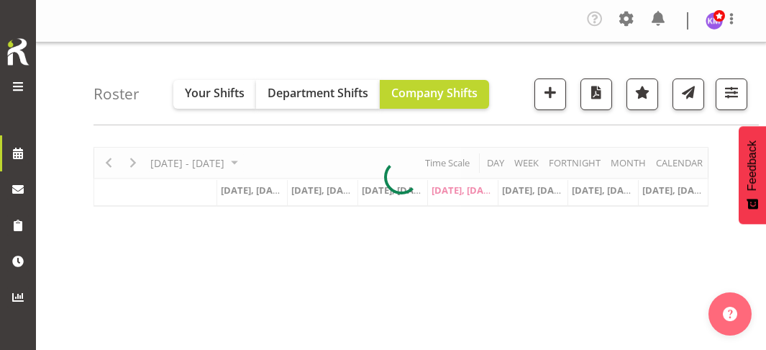 The height and width of the screenshot is (350, 766). What do you see at coordinates (318, 94) in the screenshot?
I see `button: Department Shifts` at bounding box center [318, 94].